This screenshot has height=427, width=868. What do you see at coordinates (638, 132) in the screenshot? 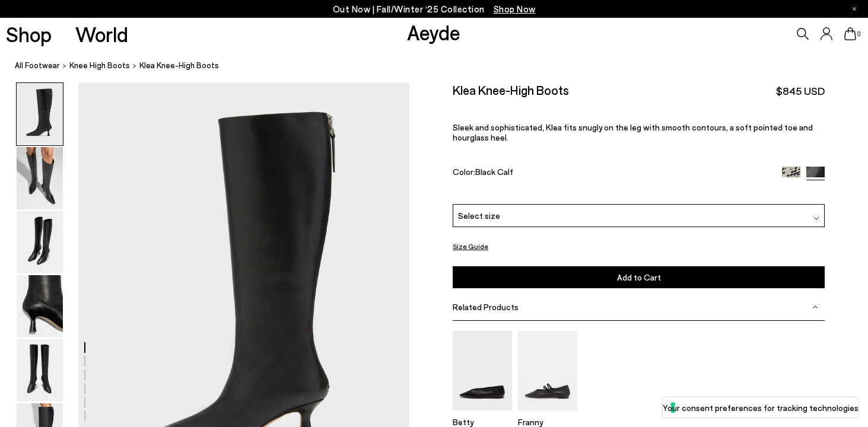
I see `p: Sleek and sophisticated, Klea fits snugly on the leg with smooth contours, a soft pointed toe and...` at bounding box center [638, 132].